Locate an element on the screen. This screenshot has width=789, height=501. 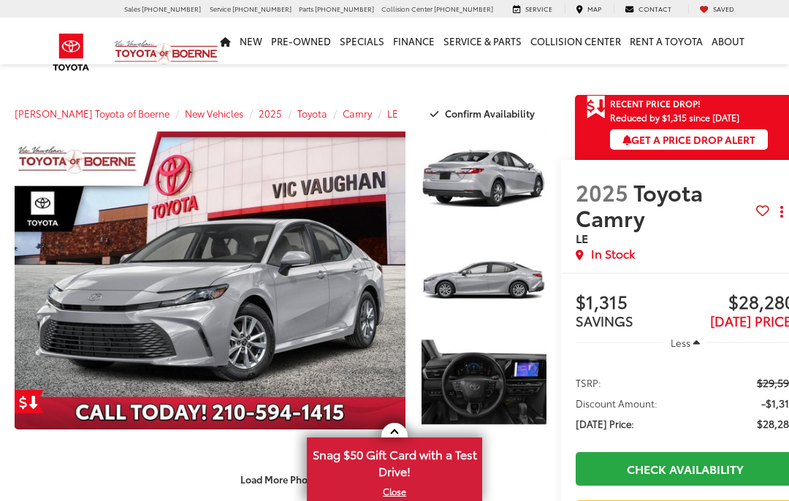
a: Rent a Toyota is located at coordinates (666, 41).